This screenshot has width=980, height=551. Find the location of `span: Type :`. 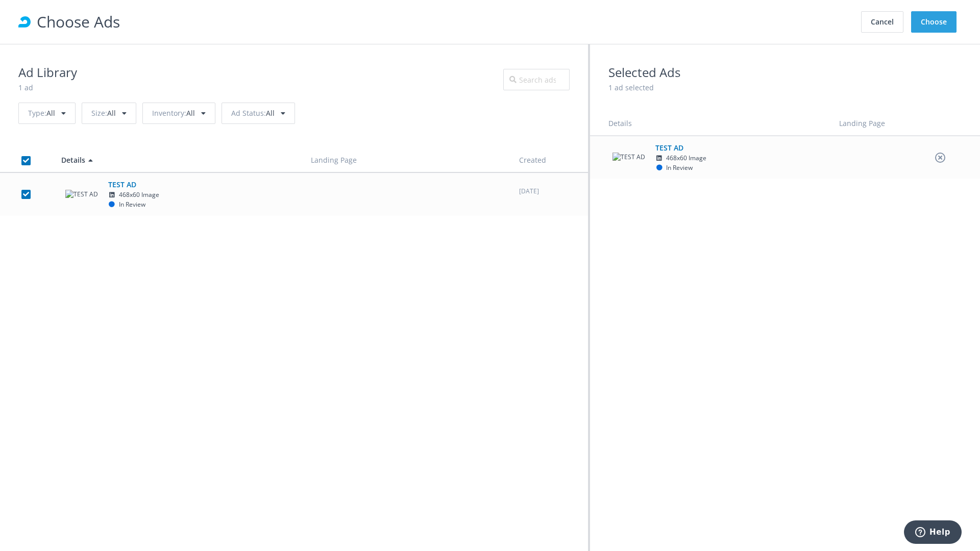

span: Type : is located at coordinates (37, 113).